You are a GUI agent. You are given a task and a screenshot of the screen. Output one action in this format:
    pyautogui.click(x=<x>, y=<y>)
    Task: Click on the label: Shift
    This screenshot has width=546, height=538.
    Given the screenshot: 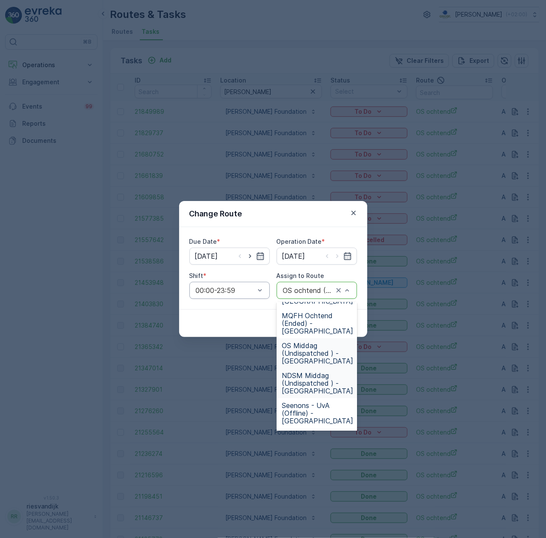 What is the action you would take?
    pyautogui.click(x=196, y=275)
    